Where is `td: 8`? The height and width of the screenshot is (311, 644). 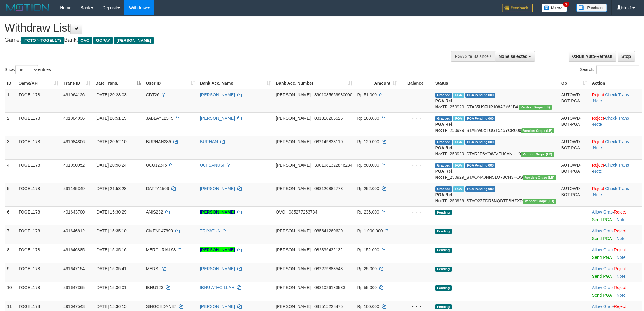 td: 8 is located at coordinates (11, 253).